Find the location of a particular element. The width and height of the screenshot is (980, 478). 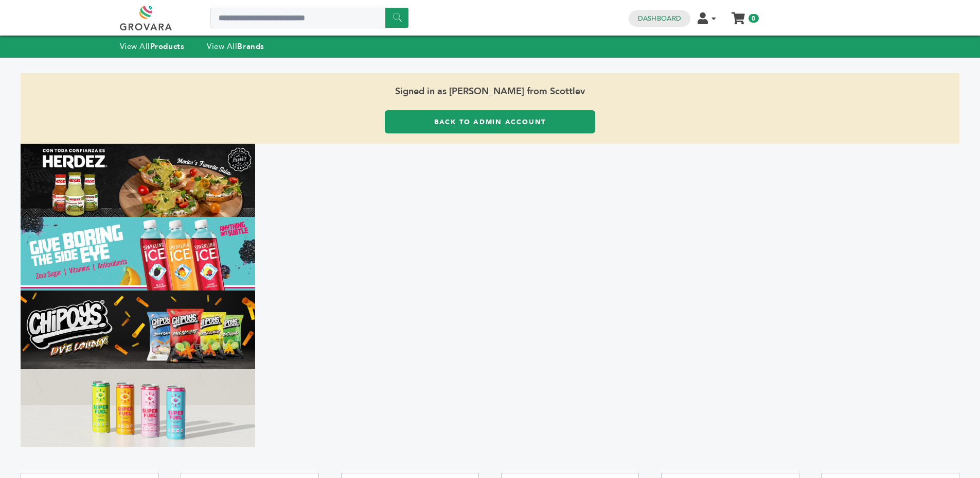

strong: Products is located at coordinates (167, 46).